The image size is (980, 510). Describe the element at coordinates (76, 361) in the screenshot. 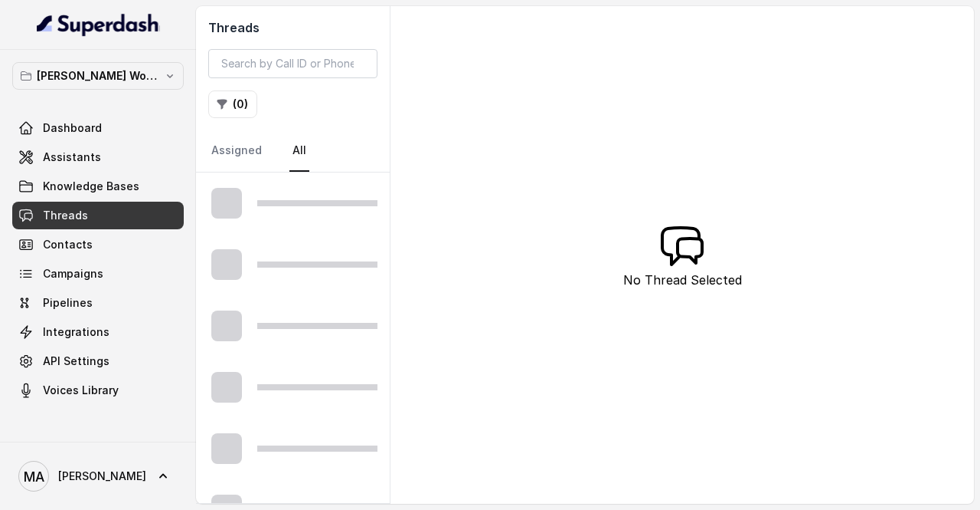

I see `span: API Settings` at that location.